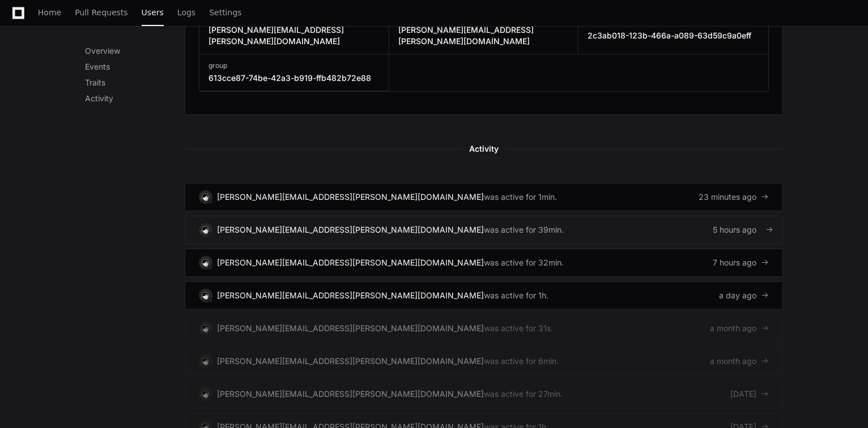 This screenshot has height=428, width=868. I want to click on span: Users, so click(152, 12).